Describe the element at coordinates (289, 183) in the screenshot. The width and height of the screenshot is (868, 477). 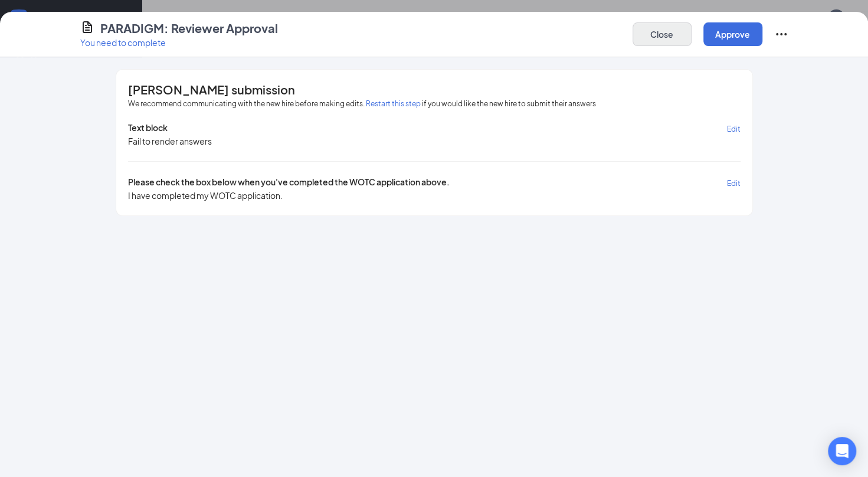
I see `span: Please check the box below when you've completed the WOTC application above.` at that location.